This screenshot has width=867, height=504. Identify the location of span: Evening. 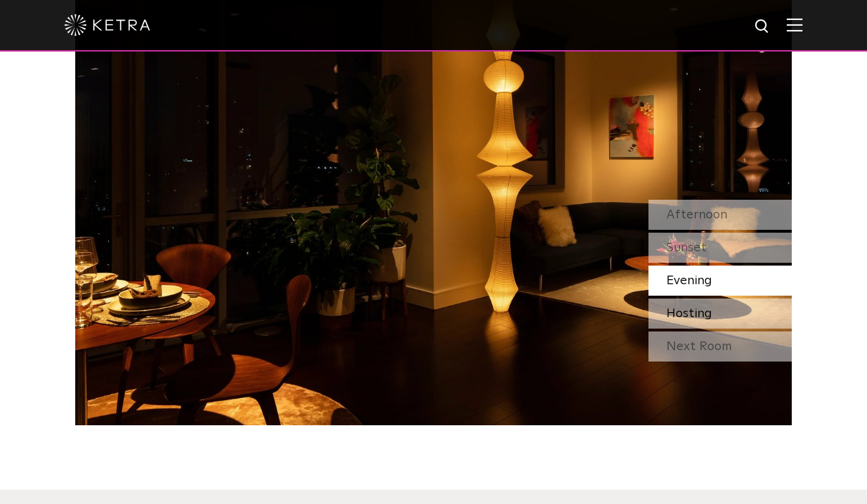
(689, 281).